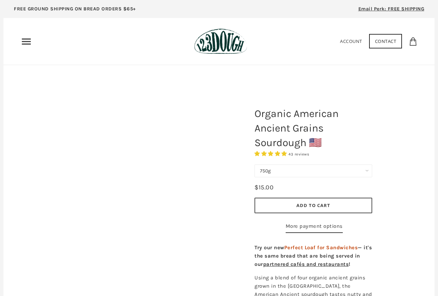 The image size is (438, 296). Describe the element at coordinates (221, 41) in the screenshot. I see `img: 123Dough Bakery` at that location.